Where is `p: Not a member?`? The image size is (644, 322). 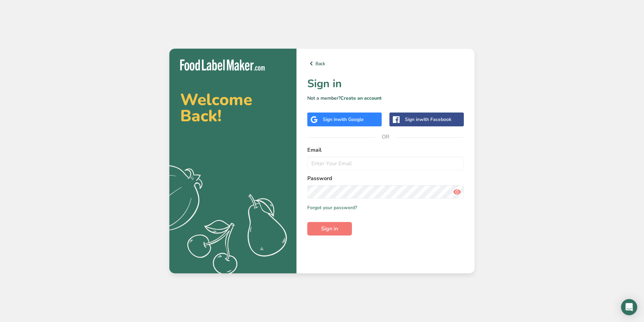 p: Not a member? is located at coordinates (385, 98).